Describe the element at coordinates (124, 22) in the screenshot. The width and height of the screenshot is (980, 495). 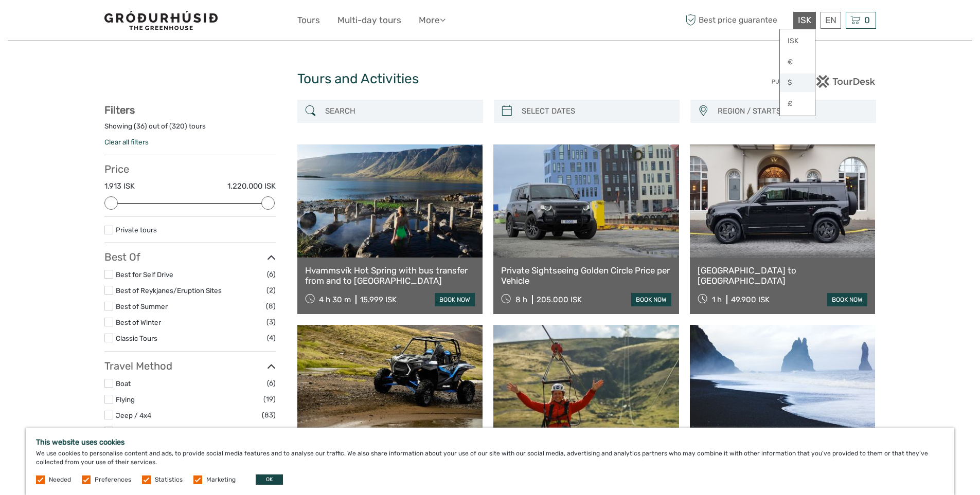
I see `button: Open LiveChat chat widget` at that location.